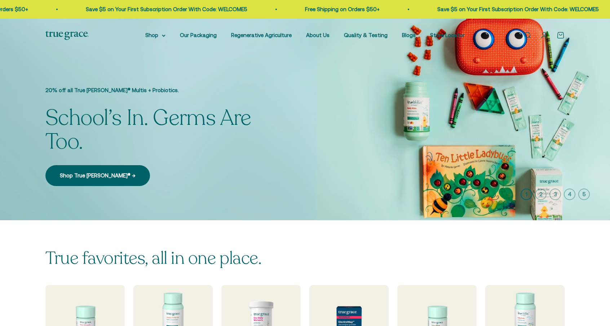 This screenshot has height=326, width=610. Describe the element at coordinates (365, 35) in the screenshot. I see `a: Quality & Testing` at that location.